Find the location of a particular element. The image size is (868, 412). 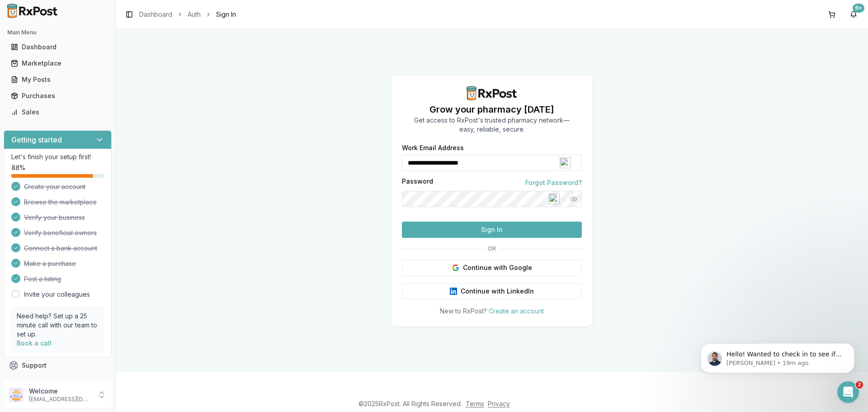

button: Show password is located at coordinates (573, 199).